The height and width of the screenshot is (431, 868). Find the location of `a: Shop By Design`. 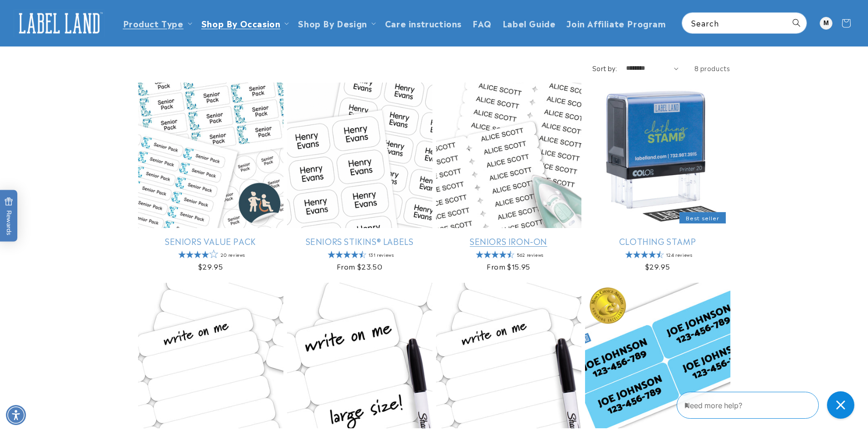

a: Shop By Design is located at coordinates (332, 23).